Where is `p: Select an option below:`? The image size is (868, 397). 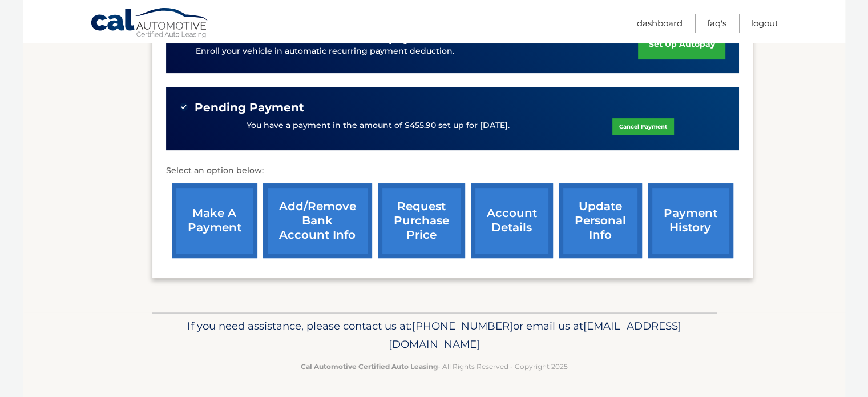
p: Select an option below: is located at coordinates (453, 171).